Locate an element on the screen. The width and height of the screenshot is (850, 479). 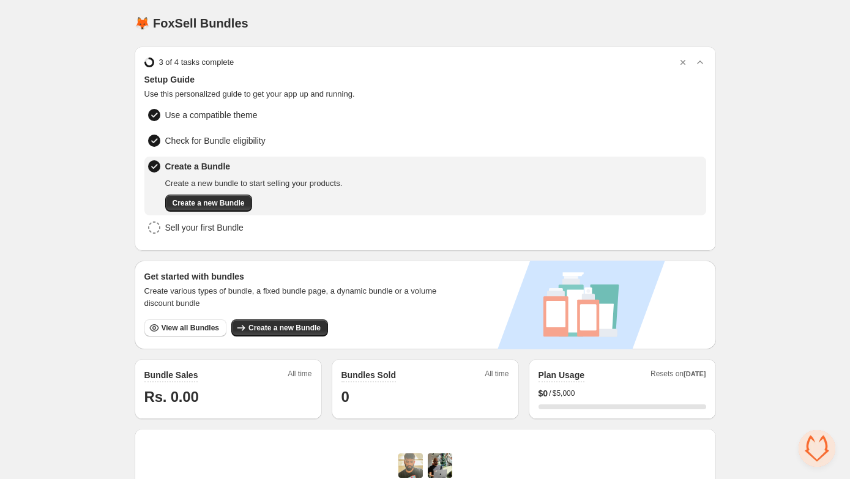
img: Prakhar is located at coordinates (440, 466).